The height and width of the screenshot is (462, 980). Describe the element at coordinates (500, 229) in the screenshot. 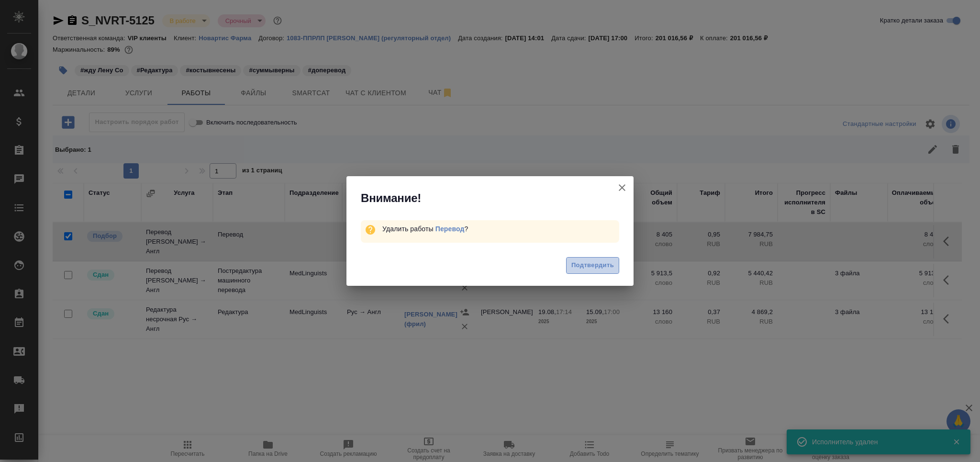

I see `div: Удалить работы` at that location.